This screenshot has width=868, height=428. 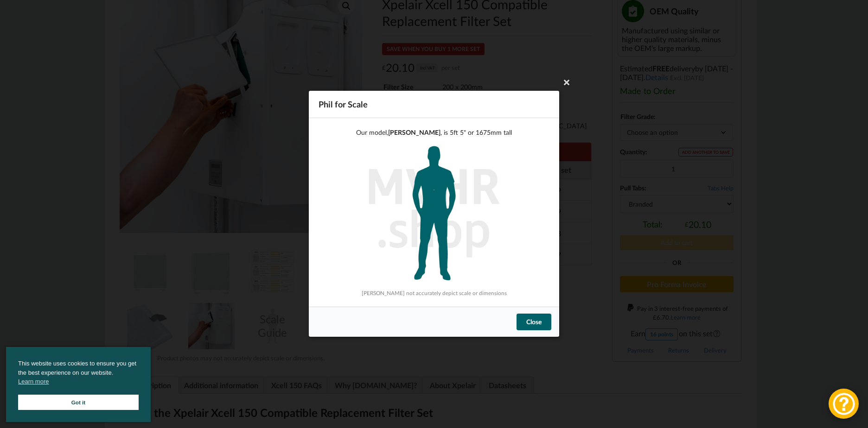 I want to click on a: Got it cookie, so click(x=79, y=402).